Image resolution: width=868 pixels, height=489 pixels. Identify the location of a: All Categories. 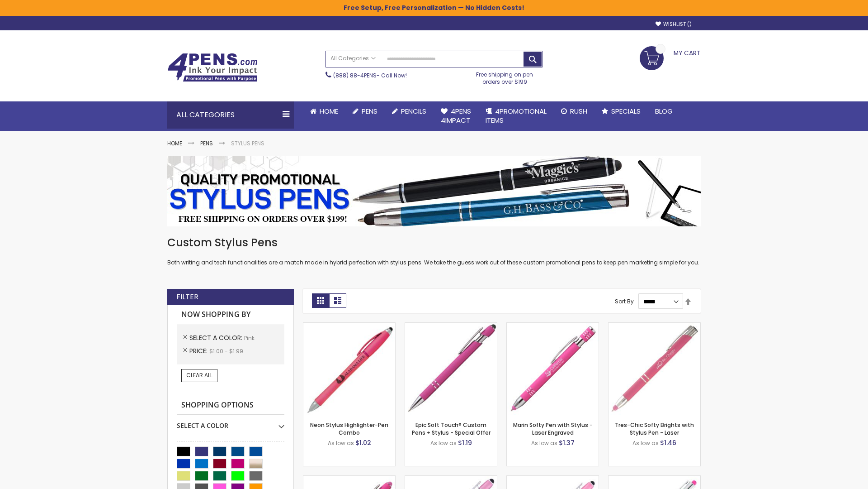
(353, 58).